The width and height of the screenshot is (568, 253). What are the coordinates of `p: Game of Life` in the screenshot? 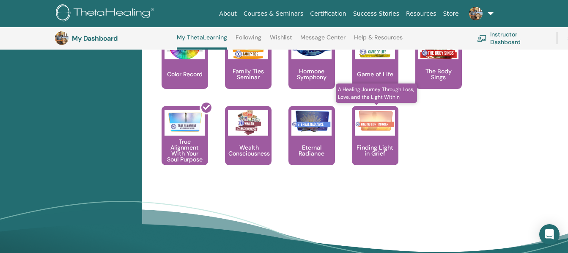 It's located at (375, 74).